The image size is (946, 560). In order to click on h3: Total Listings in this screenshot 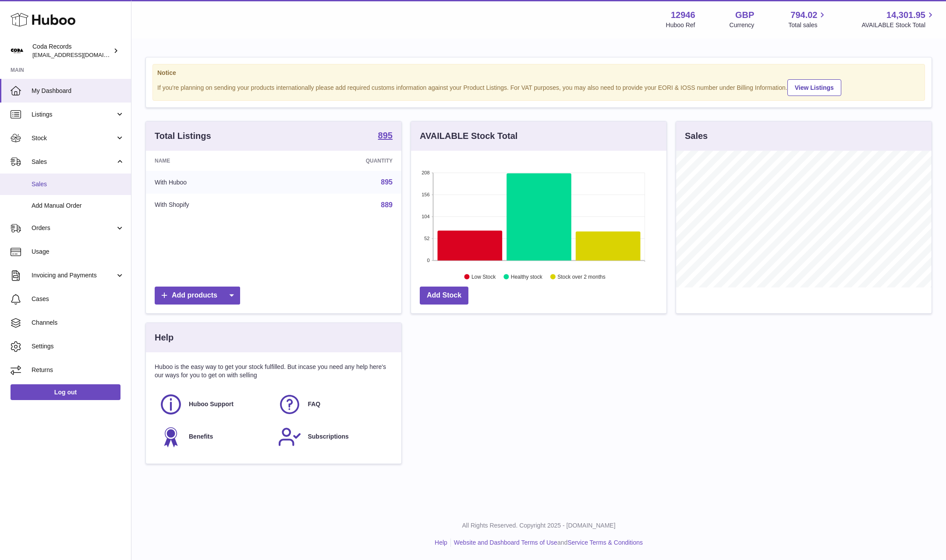, I will do `click(183, 136)`.